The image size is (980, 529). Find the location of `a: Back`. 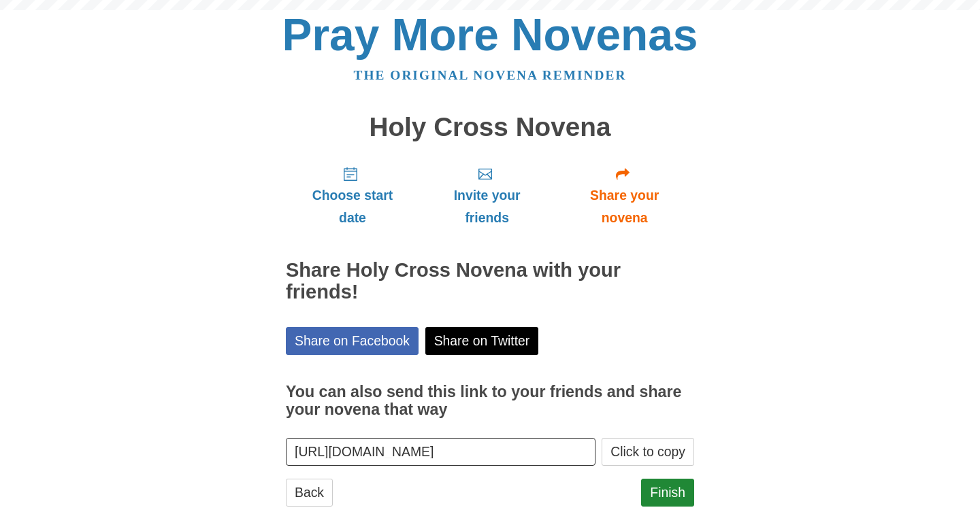

a: Back is located at coordinates (309, 492).